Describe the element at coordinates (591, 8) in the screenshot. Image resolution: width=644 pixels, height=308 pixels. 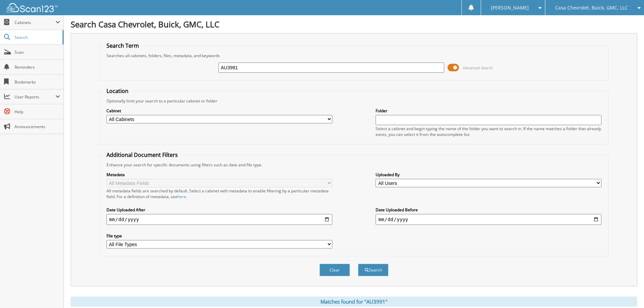
I see `span: Casa Chevrolet, Buick, GMC, LLC` at that location.